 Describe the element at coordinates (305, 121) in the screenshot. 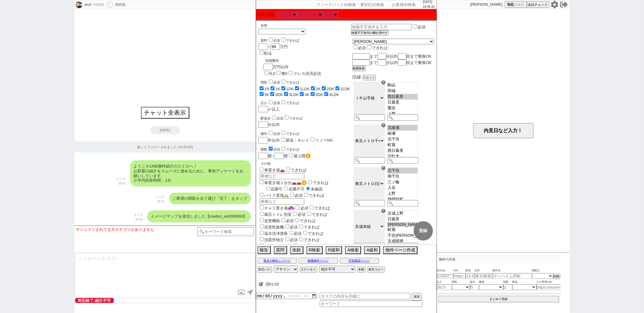

I see `div: 分以内` at that location.